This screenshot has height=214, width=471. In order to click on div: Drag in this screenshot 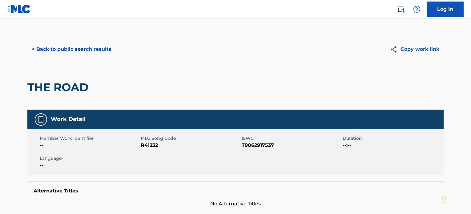, I will do `click(444, 200)`.